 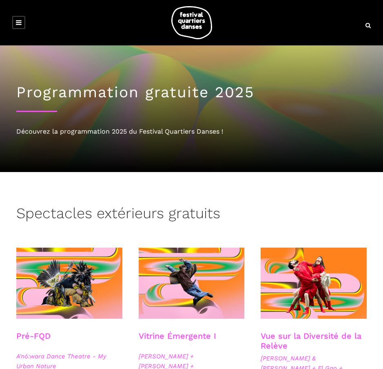 I want to click on h3: Vue sur la Diversité de la Relève, so click(x=314, y=341).